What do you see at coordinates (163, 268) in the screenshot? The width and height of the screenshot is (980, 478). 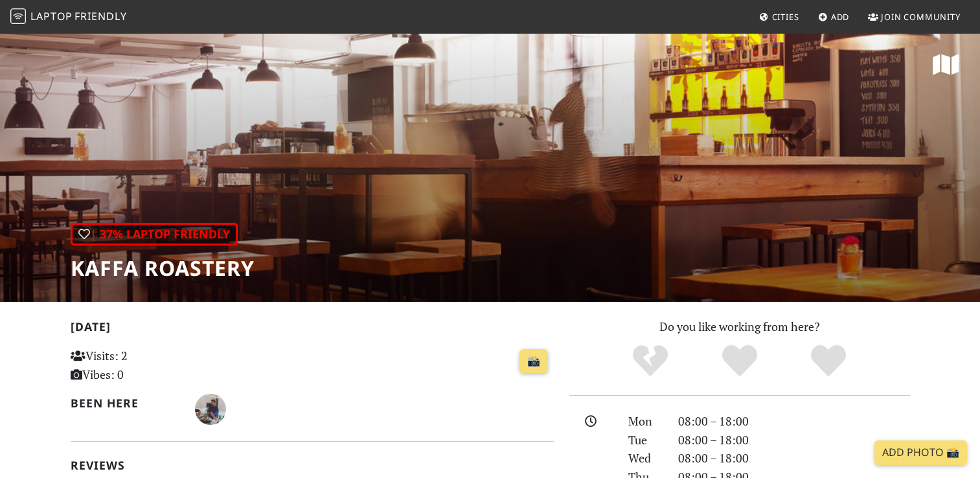 I see `h1: Kaffa Roastery` at bounding box center [163, 268].